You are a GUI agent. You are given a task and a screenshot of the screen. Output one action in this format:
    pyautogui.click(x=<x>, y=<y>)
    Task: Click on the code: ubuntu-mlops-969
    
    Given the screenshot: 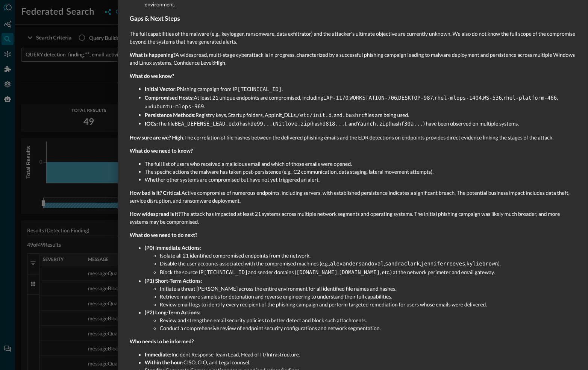 What is the action you would take?
    pyautogui.click(x=178, y=107)
    